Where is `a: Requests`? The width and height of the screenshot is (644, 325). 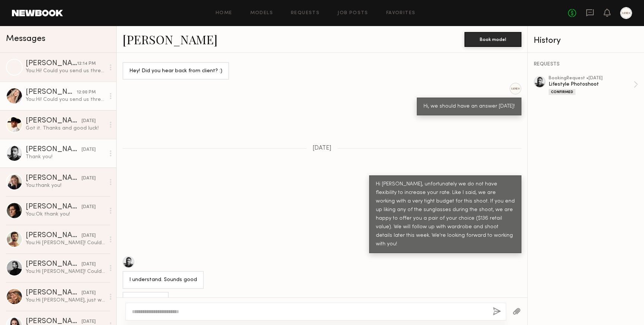 a: Requests is located at coordinates (305, 13).